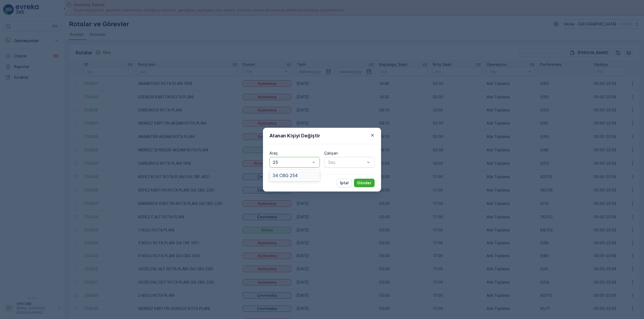 The width and height of the screenshot is (644, 319). Describe the element at coordinates (365, 183) in the screenshot. I see `p: Gönder` at that location.